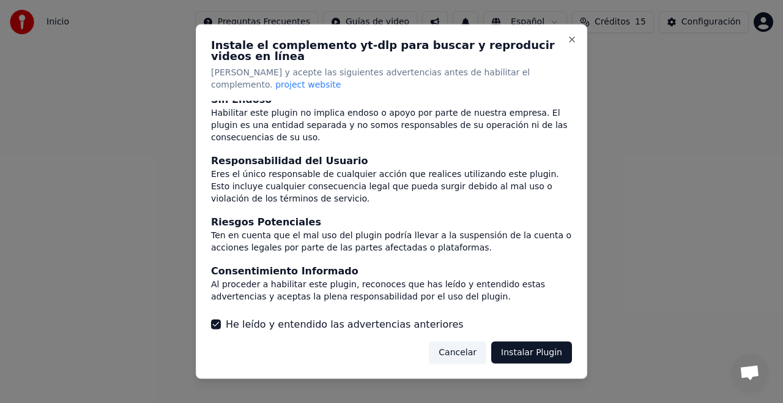  What do you see at coordinates (344, 324) in the screenshot?
I see `label: He leído y entendido las advertencias anteriores` at bounding box center [344, 324].